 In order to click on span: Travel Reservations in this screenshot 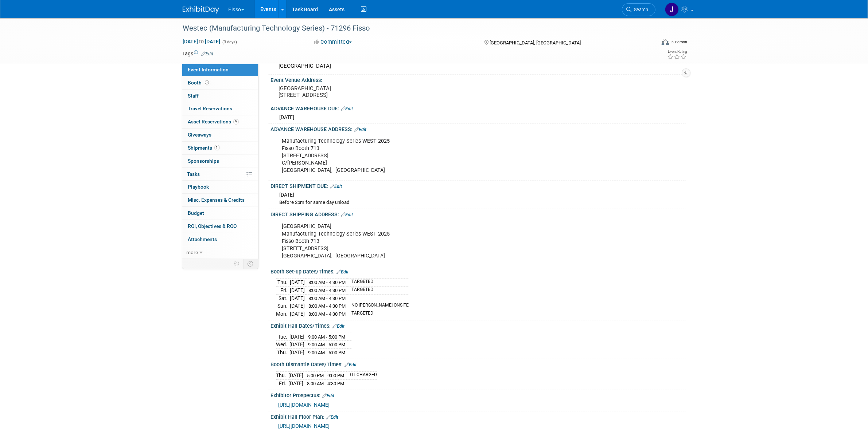, I will do `click(210, 109)`.